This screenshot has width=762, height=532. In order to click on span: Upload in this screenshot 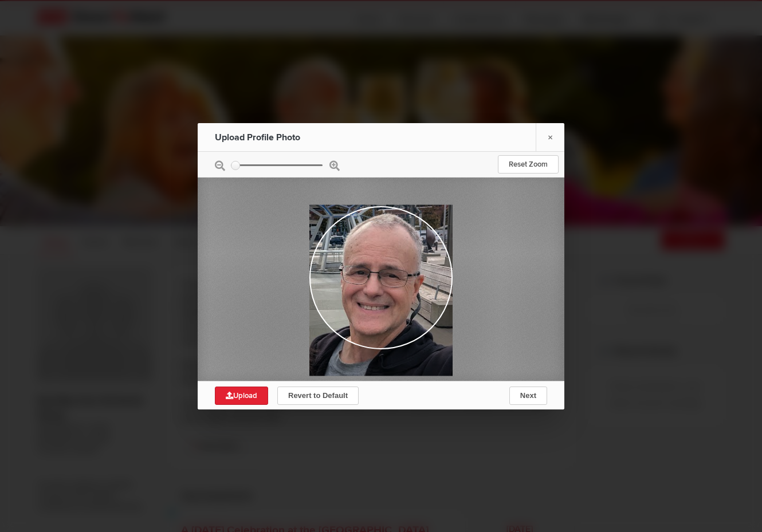, I will do `click(241, 396)`.